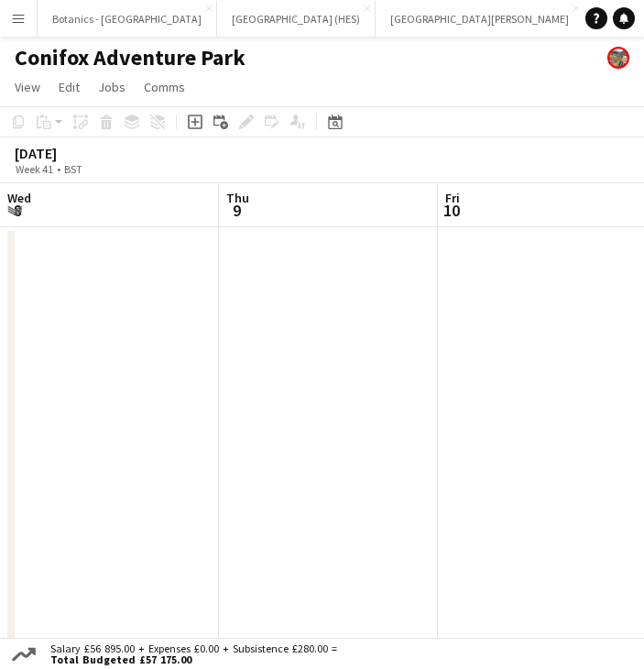 The width and height of the screenshot is (644, 669). I want to click on span: Week 41, so click(34, 169).